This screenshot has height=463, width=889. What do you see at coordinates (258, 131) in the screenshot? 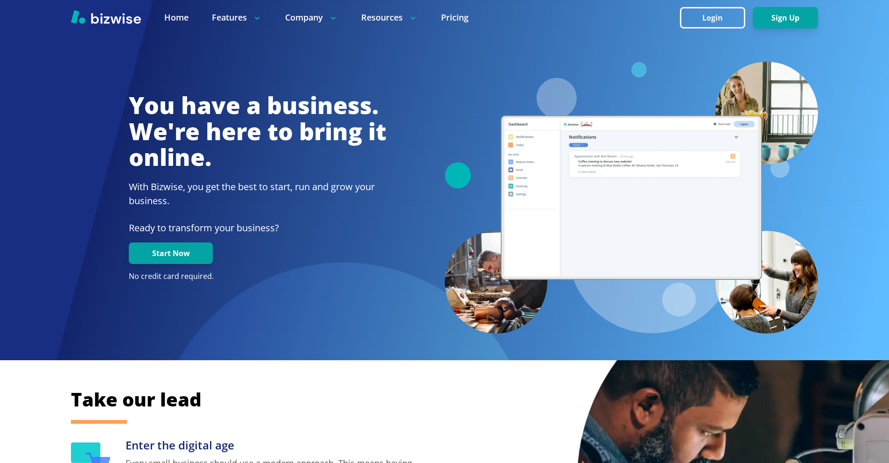
I see `h1: You have a business. We're here to bring it online.` at bounding box center [258, 131].